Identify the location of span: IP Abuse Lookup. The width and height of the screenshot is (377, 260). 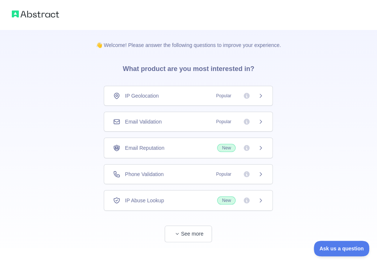
(145, 200).